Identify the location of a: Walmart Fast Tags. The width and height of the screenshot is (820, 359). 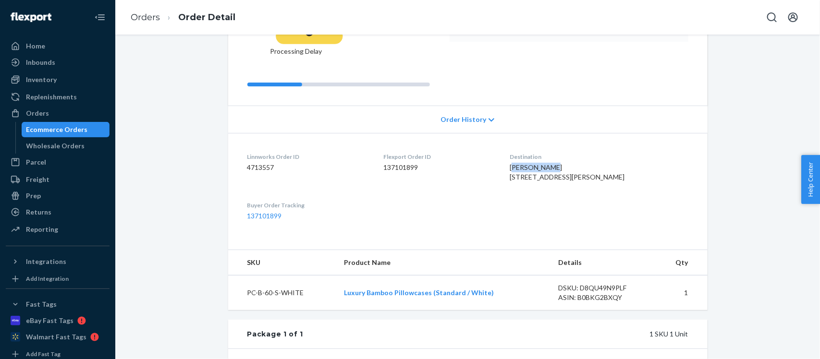
(58, 337).